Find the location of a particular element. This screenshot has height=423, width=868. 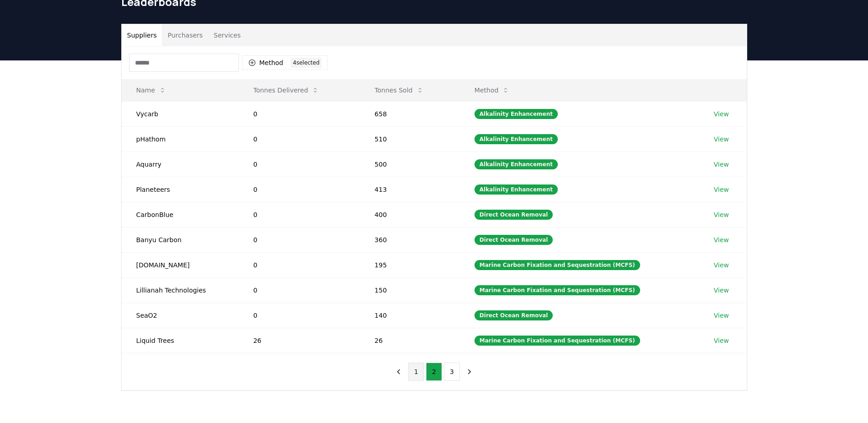

td: 400 is located at coordinates (410, 215).